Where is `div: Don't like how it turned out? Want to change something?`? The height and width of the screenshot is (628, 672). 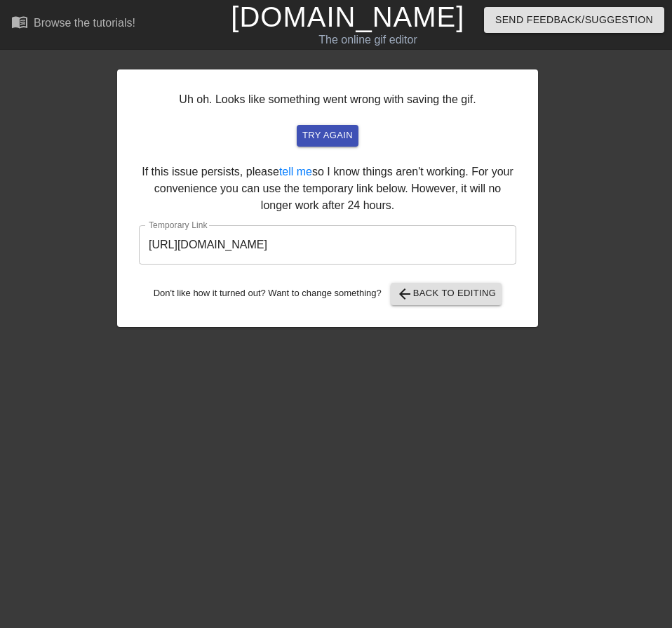
div: Don't like how it turned out? Want to change something? is located at coordinates (328, 294).